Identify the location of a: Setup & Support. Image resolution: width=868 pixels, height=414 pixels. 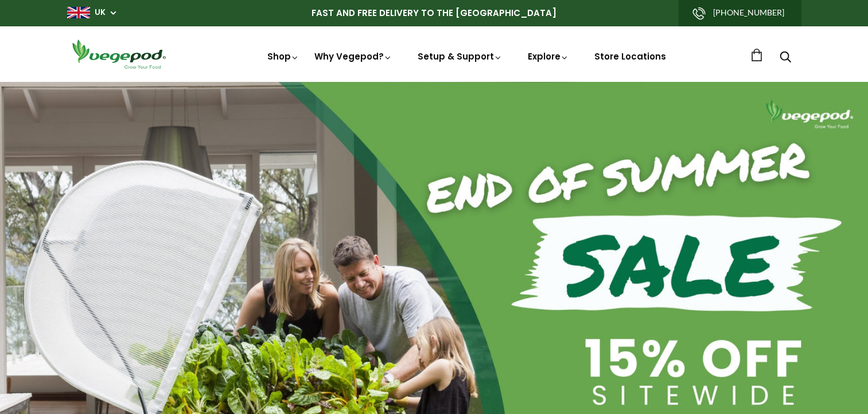
(460, 56).